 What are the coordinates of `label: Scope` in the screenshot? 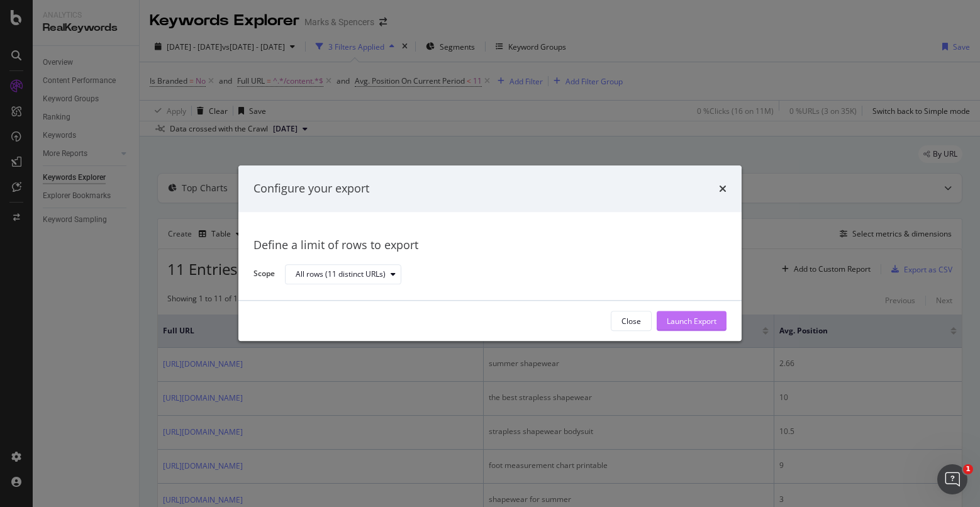 It's located at (264, 276).